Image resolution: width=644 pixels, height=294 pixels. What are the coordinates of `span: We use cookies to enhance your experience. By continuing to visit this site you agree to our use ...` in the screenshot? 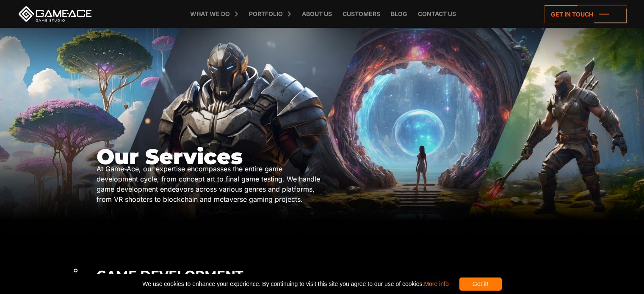 It's located at (295, 284).